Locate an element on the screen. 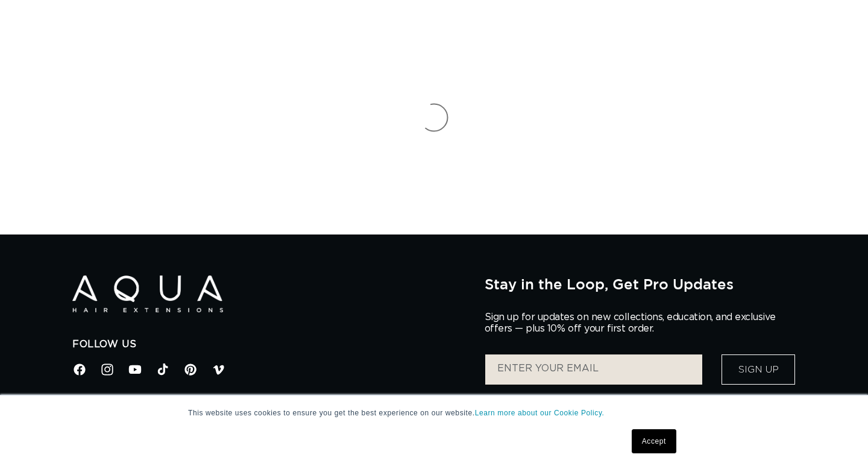  p: This website uses cookies to ensure you get the best experience on our website. is located at coordinates (434, 413).